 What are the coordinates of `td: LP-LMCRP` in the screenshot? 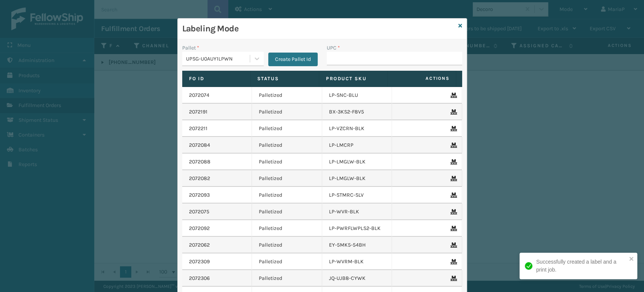 It's located at (357, 145).